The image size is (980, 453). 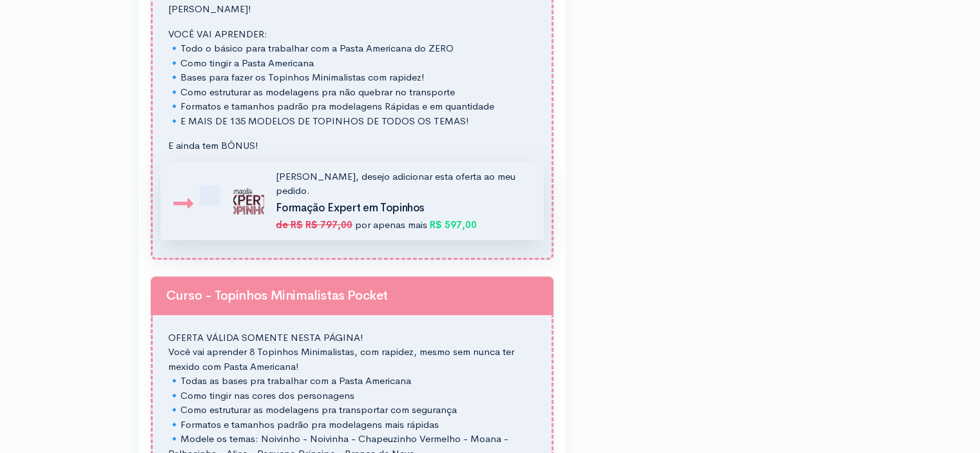 I want to click on p: E ainda tem BÔNUS!, so click(x=352, y=146).